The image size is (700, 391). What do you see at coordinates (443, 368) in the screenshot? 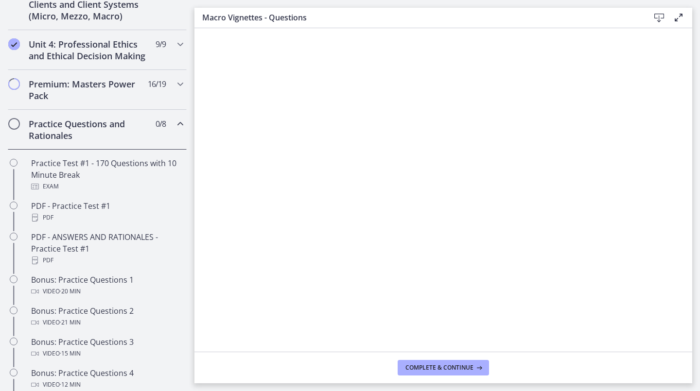
I see `button: Complete & continue` at bounding box center [443, 368].